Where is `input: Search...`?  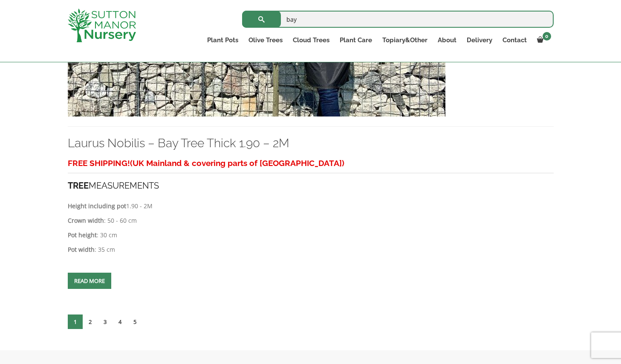 input: Search... is located at coordinates (398, 19).